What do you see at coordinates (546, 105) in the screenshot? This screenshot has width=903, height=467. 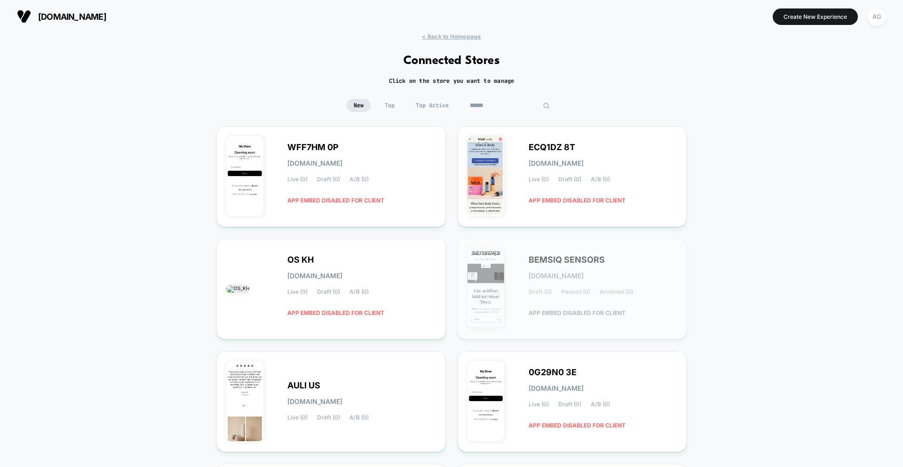 I see `img: edit` at bounding box center [546, 105].